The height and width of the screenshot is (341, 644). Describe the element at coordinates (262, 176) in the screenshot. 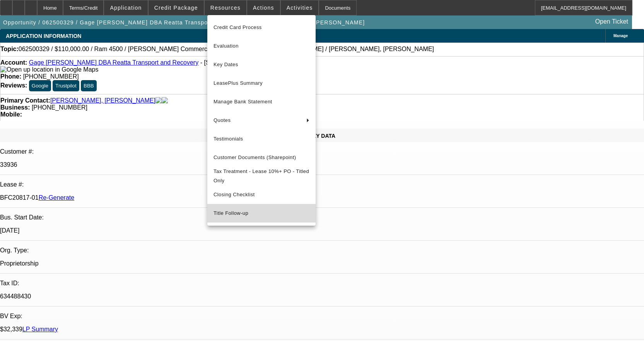

I see `span: Tax Treatment - Lease 10%+ PO - Titled Only` at that location.